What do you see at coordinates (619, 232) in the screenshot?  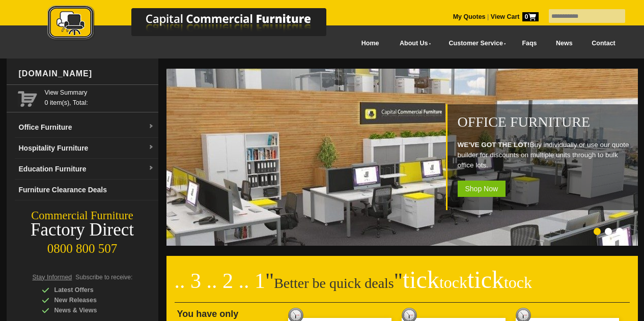 I see `li: Page dot 3` at bounding box center [619, 232].